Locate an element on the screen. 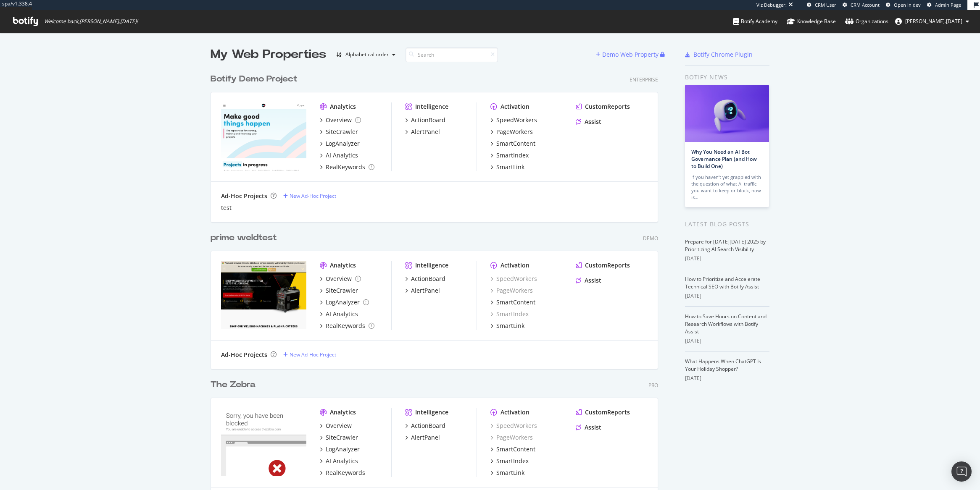 The height and width of the screenshot is (490, 980). div: Demo Web Property is located at coordinates (630, 55).